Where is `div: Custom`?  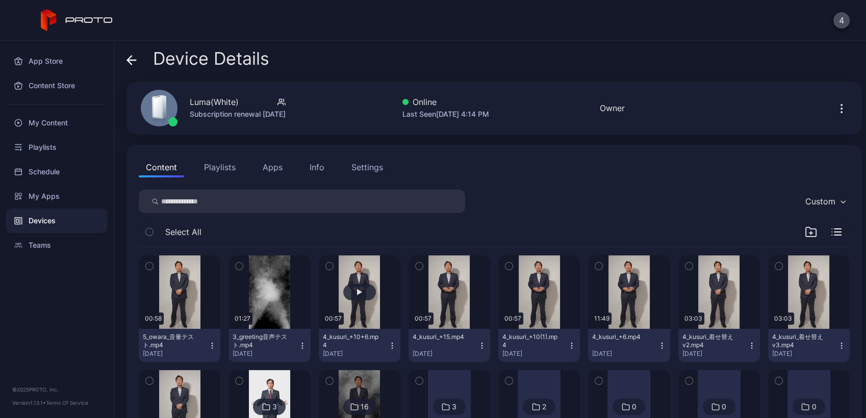
div: Custom is located at coordinates (820, 202).